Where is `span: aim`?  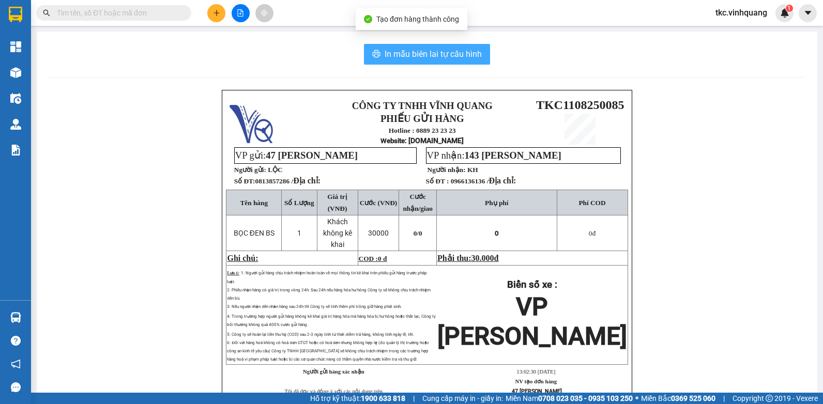 span: aim is located at coordinates (264, 13).